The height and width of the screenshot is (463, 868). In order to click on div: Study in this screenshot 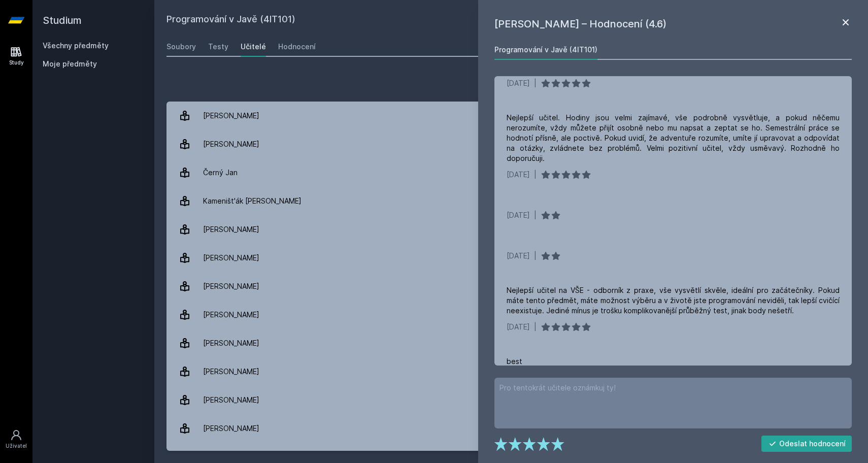, I will do `click(16, 63)`.